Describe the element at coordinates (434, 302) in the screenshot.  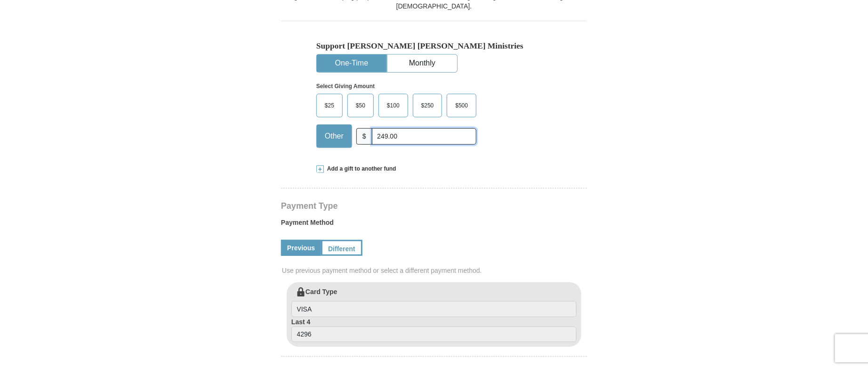
I see `label: Card Type` at that location.